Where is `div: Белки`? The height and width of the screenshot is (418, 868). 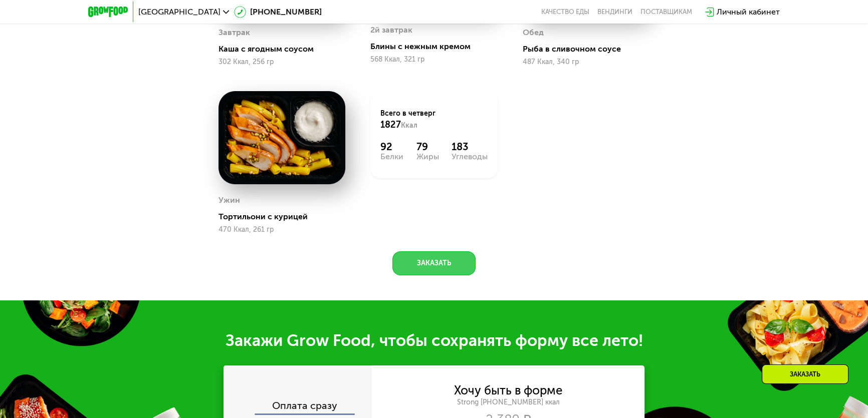
div: Белки is located at coordinates (392, 157).